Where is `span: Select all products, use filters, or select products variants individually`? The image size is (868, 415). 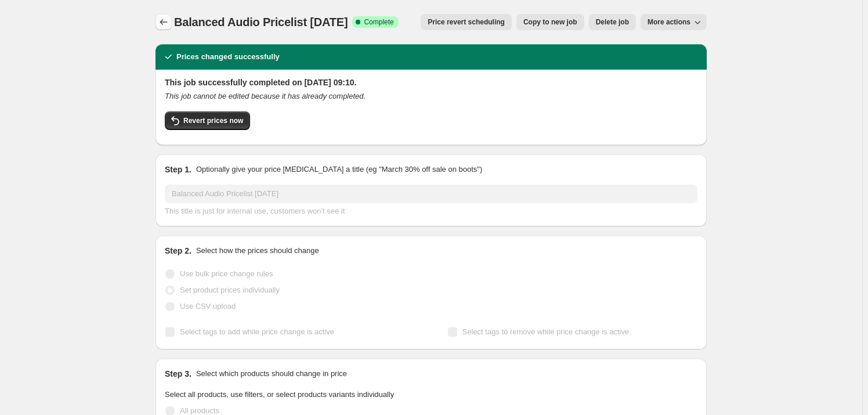 span: Select all products, use filters, or select products variants individually is located at coordinates (279, 394).